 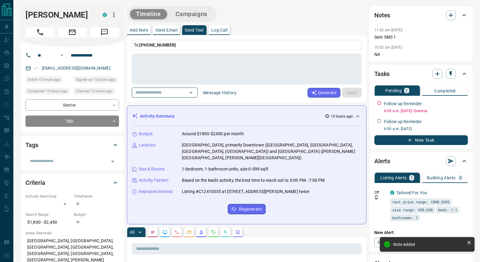 I want to click on span: size range: 450,658, so click(x=412, y=209).